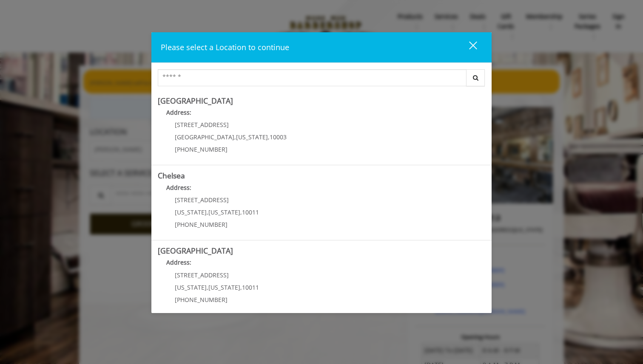 Image resolution: width=643 pixels, height=364 pixels. Describe the element at coordinates (312, 78) in the screenshot. I see `input: Search Center` at that location.